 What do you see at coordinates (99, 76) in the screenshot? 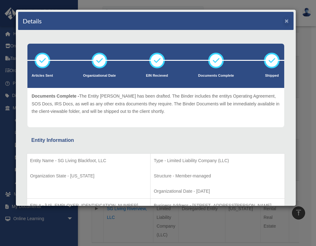
I see `p: Organizational Date` at bounding box center [99, 76].